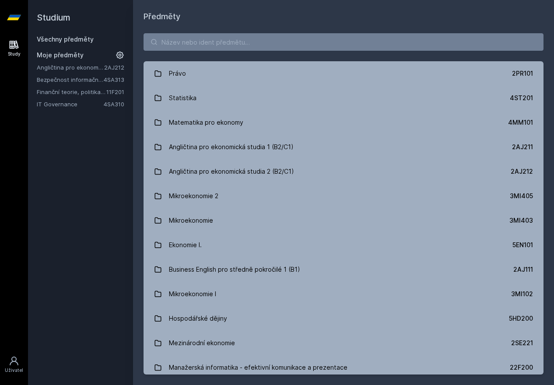 Image resolution: width=554 pixels, height=385 pixels. What do you see at coordinates (206, 123) in the screenshot?
I see `div: Matematika pro ekonomy` at bounding box center [206, 123].